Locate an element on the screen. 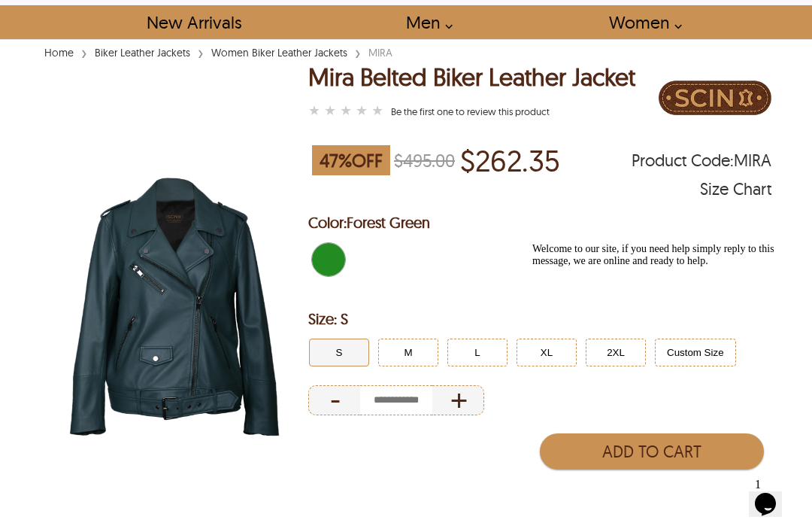 This screenshot has height=532, width=812. a: Shop New Arrivals is located at coordinates (193, 22).